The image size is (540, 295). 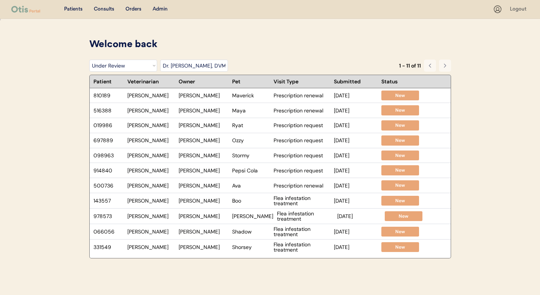 What do you see at coordinates (356, 81) in the screenshot?
I see `div: Submitted` at bounding box center [356, 81].